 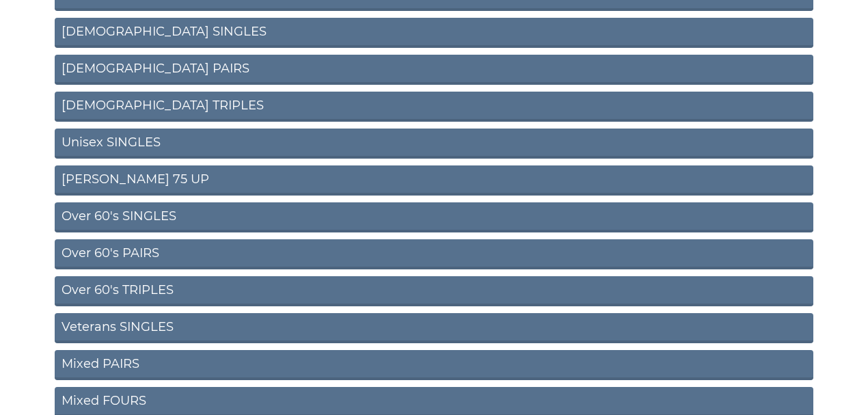 I want to click on a: Over 60's PAIRS, so click(x=434, y=254).